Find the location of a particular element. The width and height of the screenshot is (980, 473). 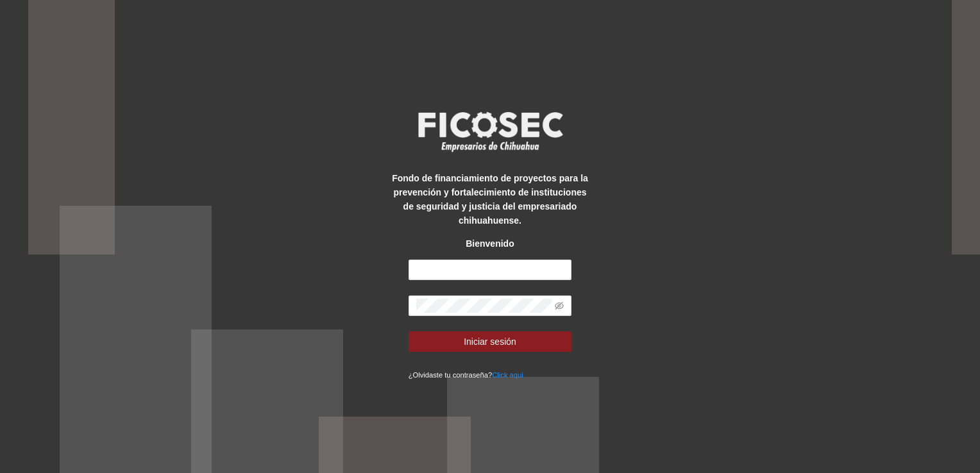

span: eye-invisible is located at coordinates (559, 306).